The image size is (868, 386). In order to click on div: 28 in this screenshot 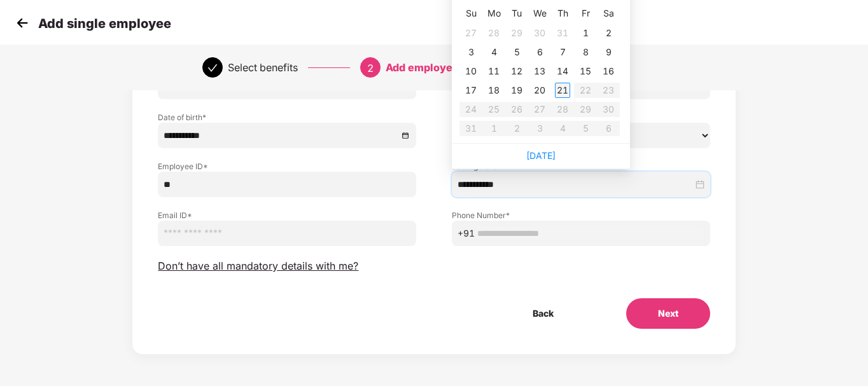, I will do `click(494, 33)`.